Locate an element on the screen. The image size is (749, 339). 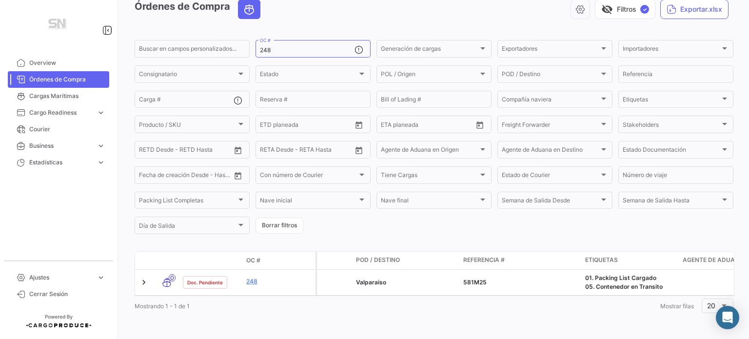
span: Tiene Cargas is located at coordinates (430, 177).